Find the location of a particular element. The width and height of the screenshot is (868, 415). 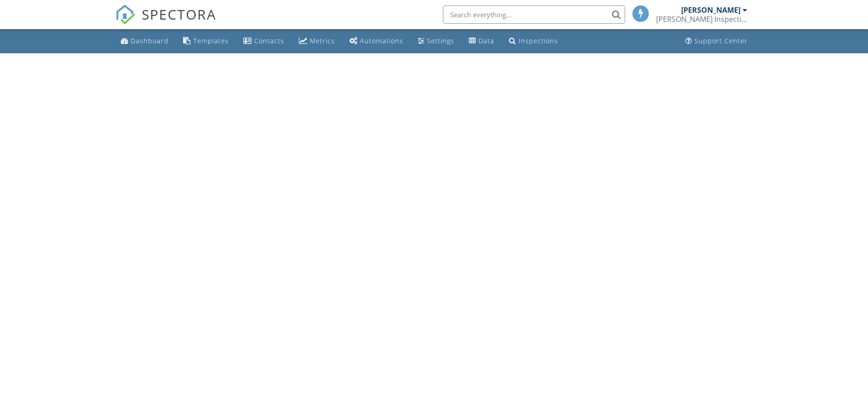

input: Search everything... is located at coordinates (534, 15).